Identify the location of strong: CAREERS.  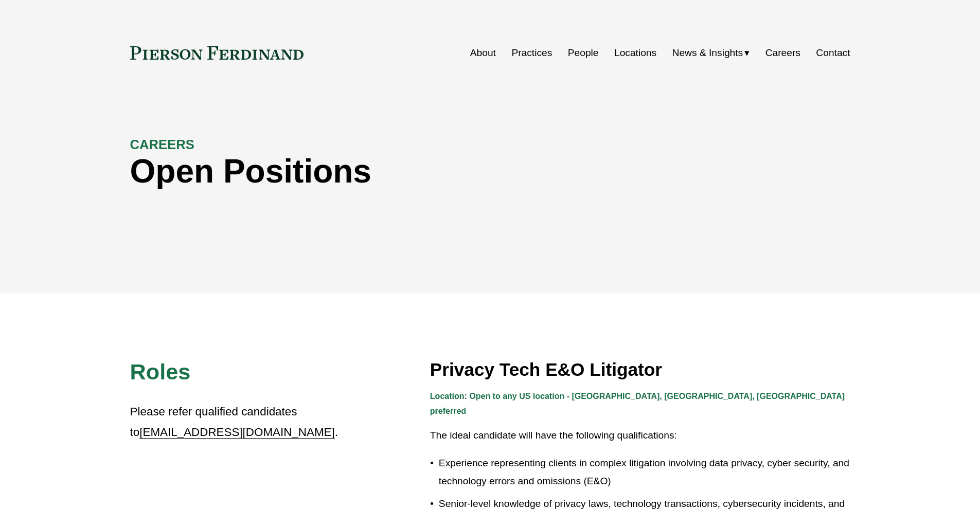
(162, 144).